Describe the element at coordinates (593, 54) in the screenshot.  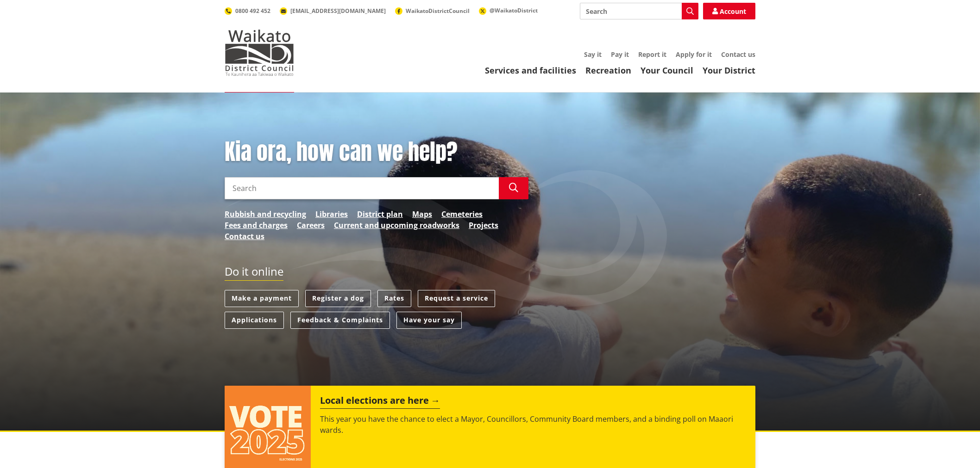
I see `a: Say it` at that location.